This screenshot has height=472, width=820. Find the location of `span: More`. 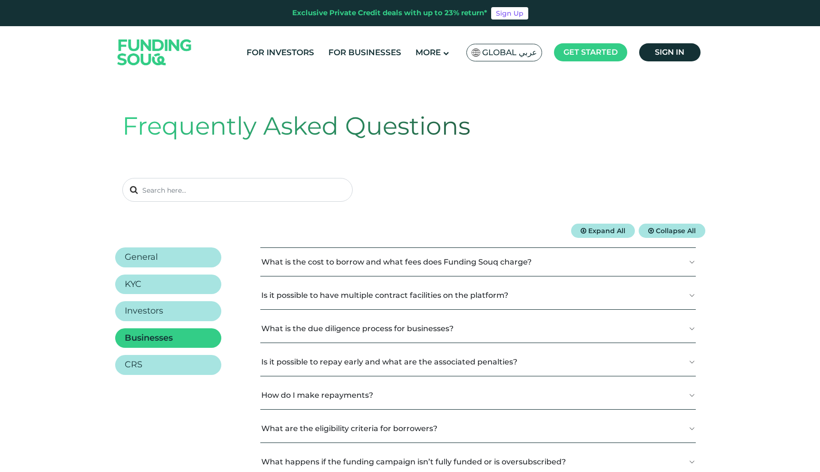

span: More is located at coordinates (428, 52).